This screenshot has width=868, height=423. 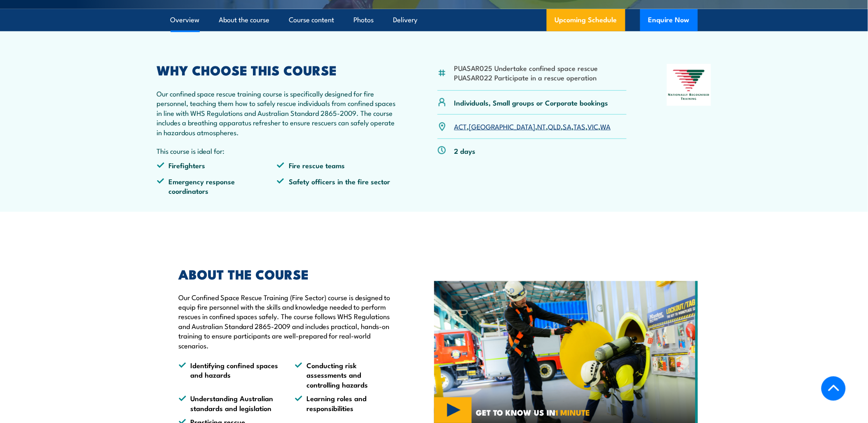 I want to click on a: About the course, so click(x=244, y=20).